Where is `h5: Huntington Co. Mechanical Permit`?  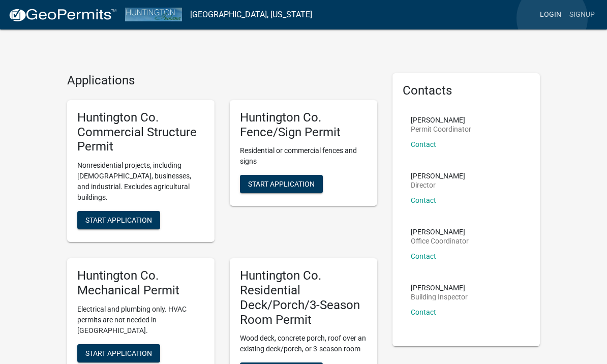
h5: Huntington Co. Mechanical Permit is located at coordinates (141, 283).